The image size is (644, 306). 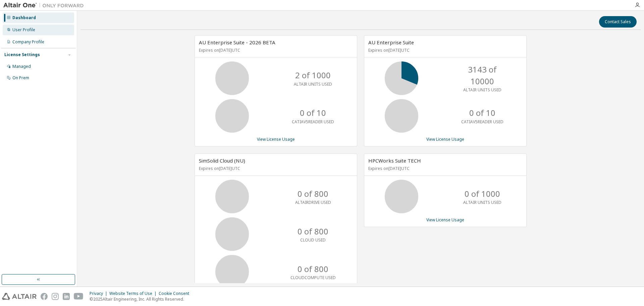 What do you see at coordinates (21, 78) in the screenshot?
I see `div: On Prem` at bounding box center [21, 78].